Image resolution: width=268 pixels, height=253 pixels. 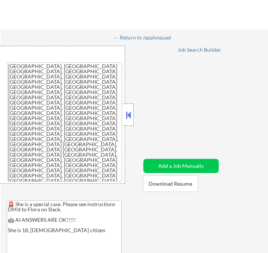 I want to click on div: ← Return to /applysquad, so click(x=145, y=38).